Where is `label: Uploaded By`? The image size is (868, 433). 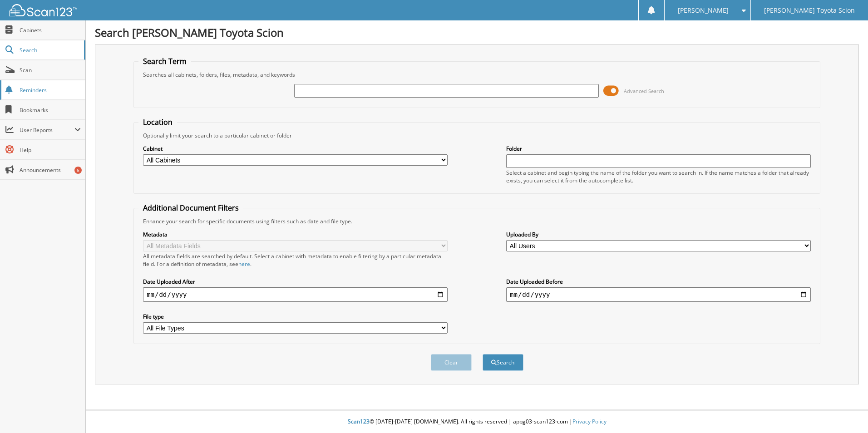 label: Uploaded By is located at coordinates (658, 234).